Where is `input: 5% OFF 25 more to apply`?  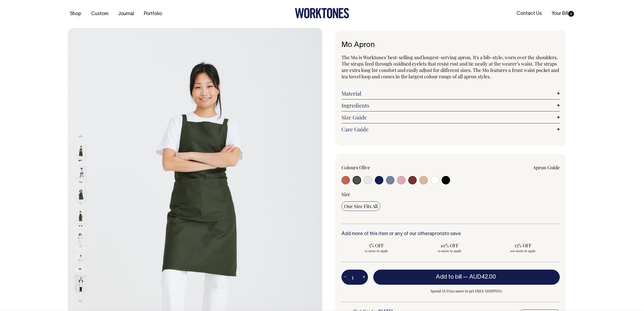
input: 5% OFF 25 more to apply is located at coordinates (377, 247).